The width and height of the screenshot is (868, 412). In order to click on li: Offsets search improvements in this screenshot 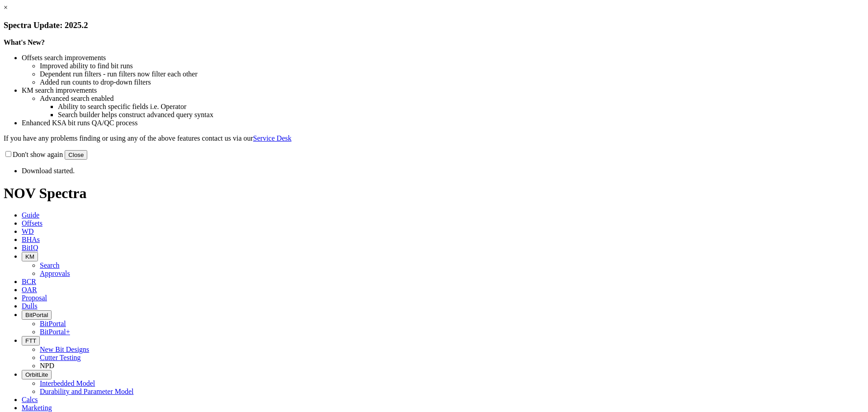, I will do `click(443, 58)`.